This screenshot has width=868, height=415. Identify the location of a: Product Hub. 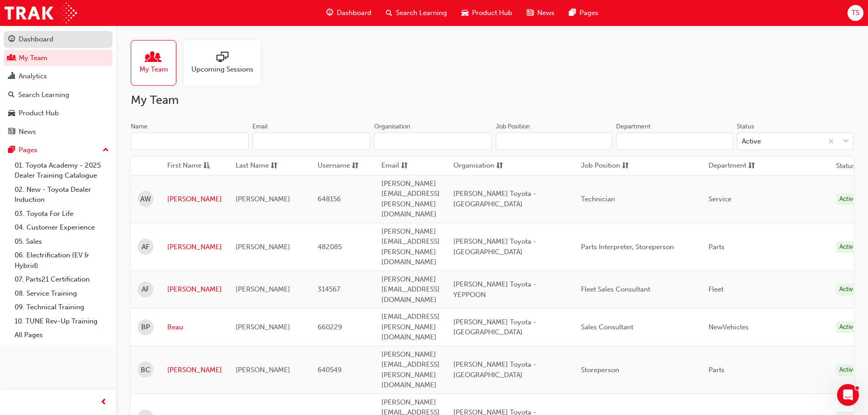
(58, 113).